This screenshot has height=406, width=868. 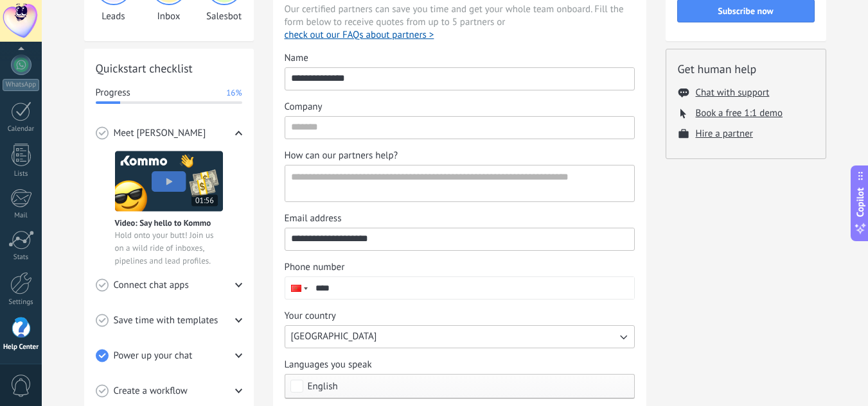 I want to click on div: Morocco: + 212, so click(x=297, y=288).